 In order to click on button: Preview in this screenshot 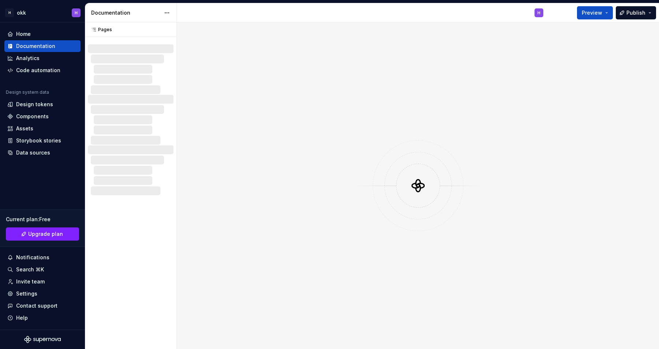, I will do `click(595, 13)`.